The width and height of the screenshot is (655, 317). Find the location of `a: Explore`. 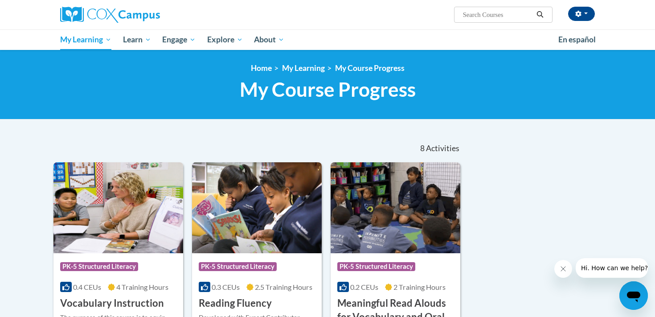

a: Explore is located at coordinates (225, 40).